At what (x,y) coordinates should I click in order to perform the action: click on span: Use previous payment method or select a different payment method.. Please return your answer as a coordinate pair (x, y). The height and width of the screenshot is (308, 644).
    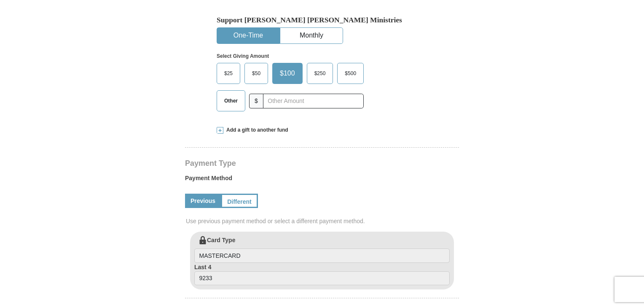
    Looking at the image, I should click on (323, 221).